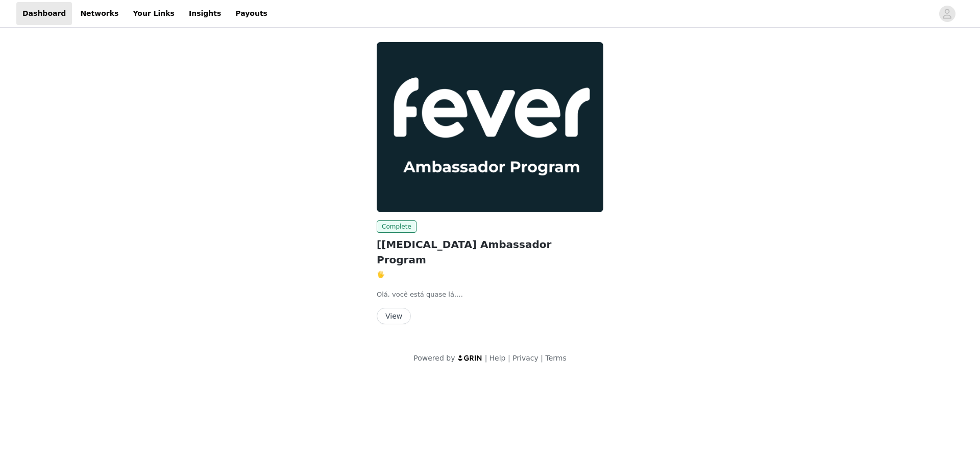 The width and height of the screenshot is (980, 470). Describe the element at coordinates (394, 316) in the screenshot. I see `a: View` at that location.